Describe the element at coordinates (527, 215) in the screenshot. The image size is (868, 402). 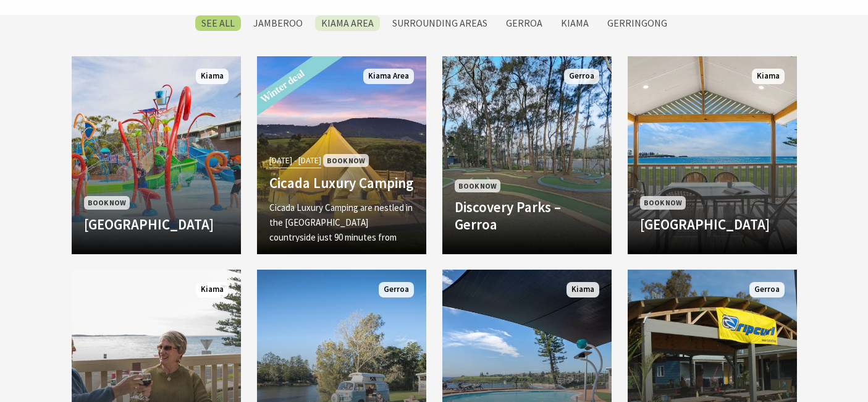
I see `h4: Discovery Parks – Gerroa` at that location.